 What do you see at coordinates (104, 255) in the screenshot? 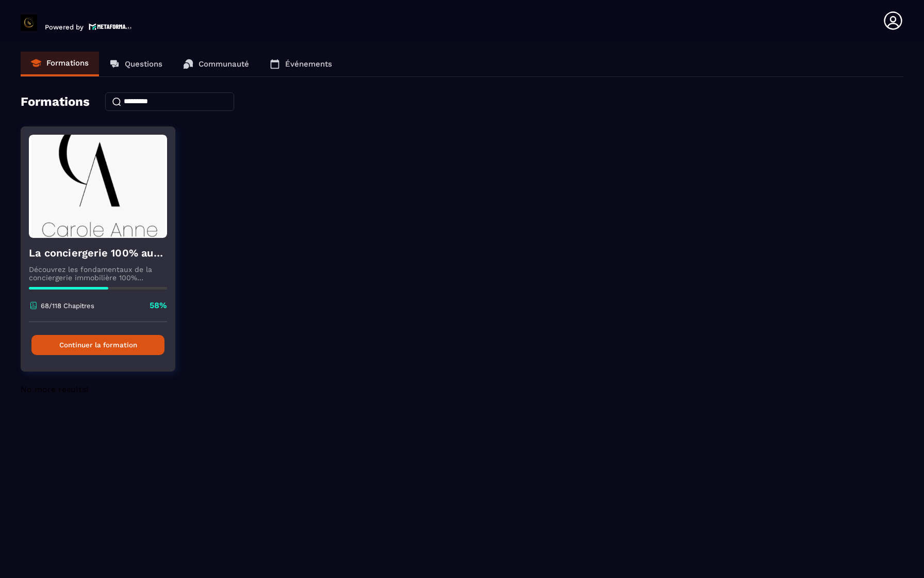
I see `a: formation-backgroundLa conciergerie 100% automatiséeDécouvrez les fondamentaux de la conciergerie...` at bounding box center [104, 255].